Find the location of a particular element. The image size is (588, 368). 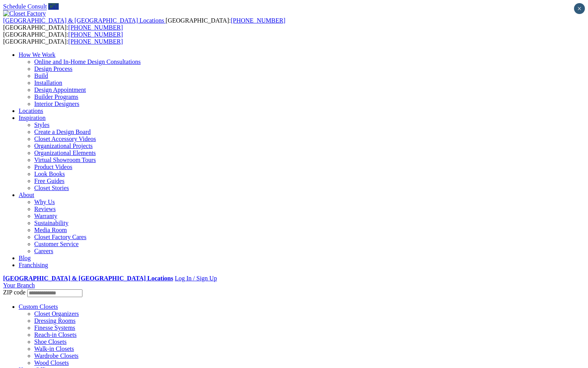

a: Wood Closets is located at coordinates (52, 362).